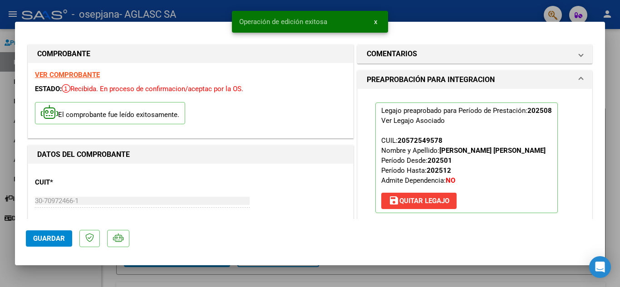  I want to click on mat-expansion-panel-header: COMENTARIOS, so click(475, 54).